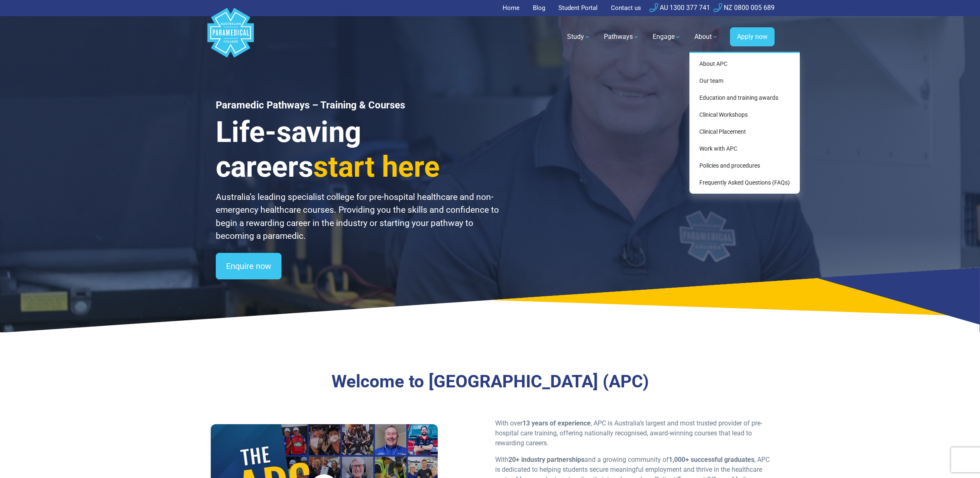 This screenshot has height=478, width=980. What do you see at coordinates (745, 80) in the screenshot?
I see `a: Our team` at bounding box center [745, 80].